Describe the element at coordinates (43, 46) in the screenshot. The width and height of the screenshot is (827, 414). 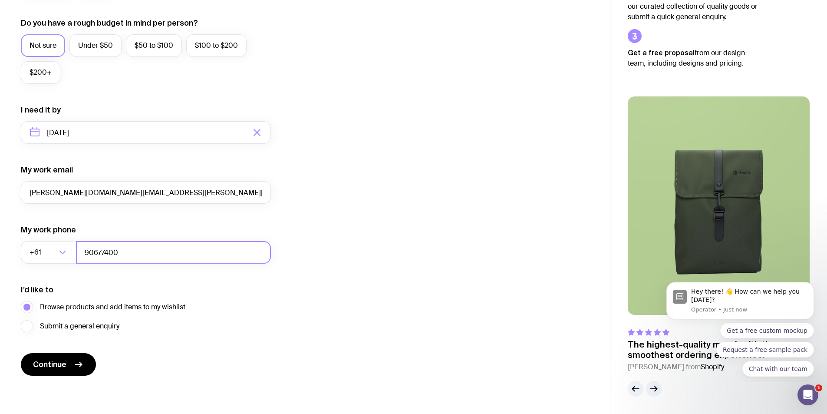
I see `label: Not sure` at that location.